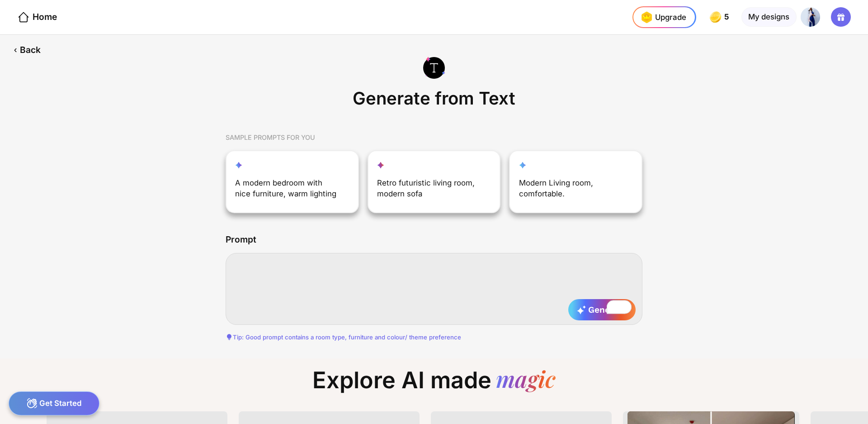  Describe the element at coordinates (602, 309) in the screenshot. I see `span: Generate` at that location.